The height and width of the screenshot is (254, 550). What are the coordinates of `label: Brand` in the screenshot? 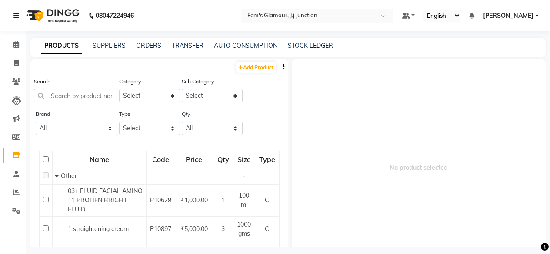 It's located at (43, 114).